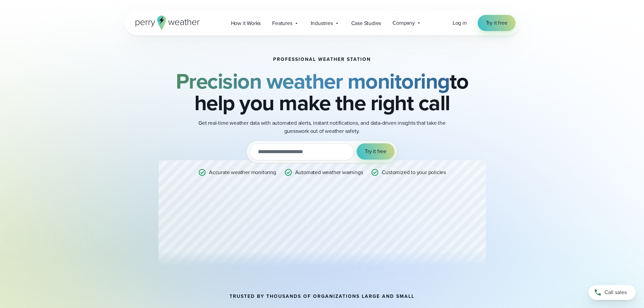  I want to click on span: How it Works, so click(245, 23).